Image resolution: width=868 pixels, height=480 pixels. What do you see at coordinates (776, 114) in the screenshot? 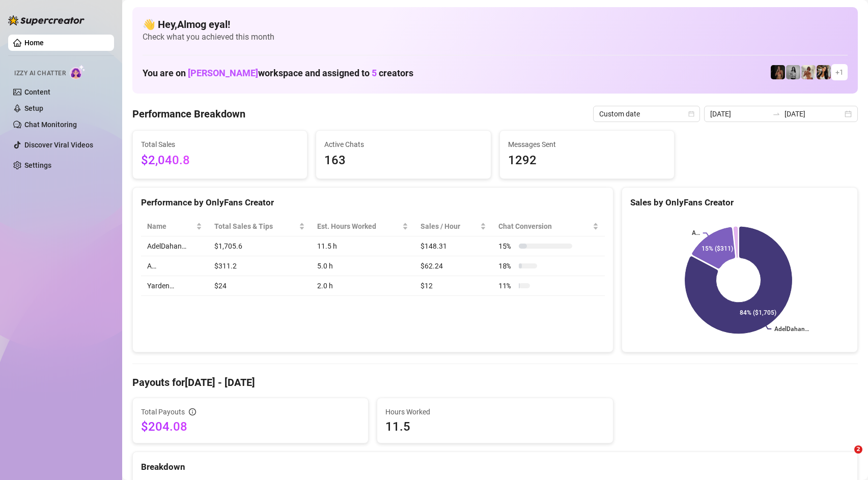
I see `span: swap-right` at bounding box center [776, 114].